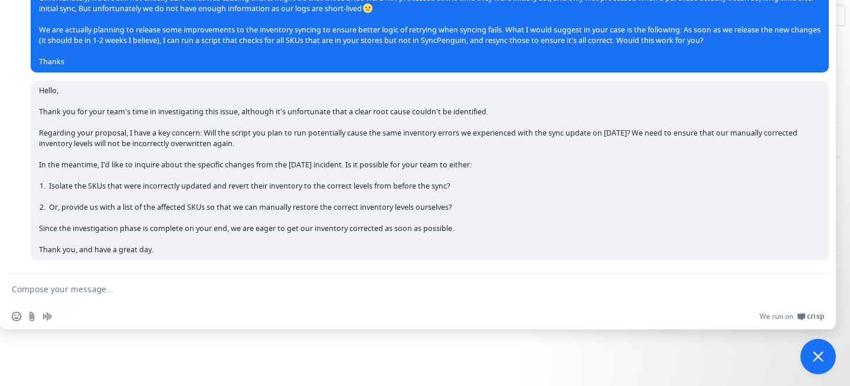  What do you see at coordinates (244, 186) in the screenshot?
I see `span: Isolate the SKUs that were incorrectly updated and revert their inventory to the correct levels f...` at bounding box center [244, 186].